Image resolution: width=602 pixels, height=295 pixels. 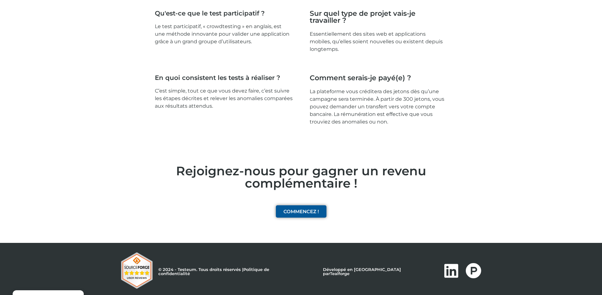 What do you see at coordinates (378, 42) in the screenshot?
I see `p: Essentiellement des sites web et applications mobiles, qu’elles soient nouvelles ou existent depu...` at bounding box center [378, 42].